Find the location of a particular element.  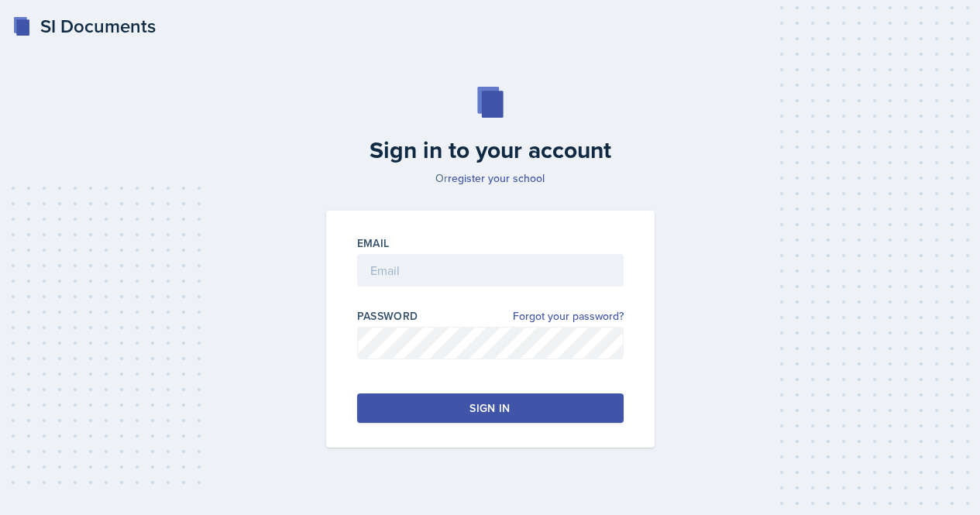

button: Sign in is located at coordinates (491, 408).